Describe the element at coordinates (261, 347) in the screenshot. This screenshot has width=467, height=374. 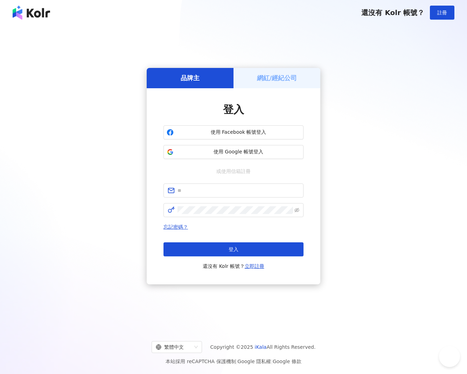
I see `a: iKala` at that location.